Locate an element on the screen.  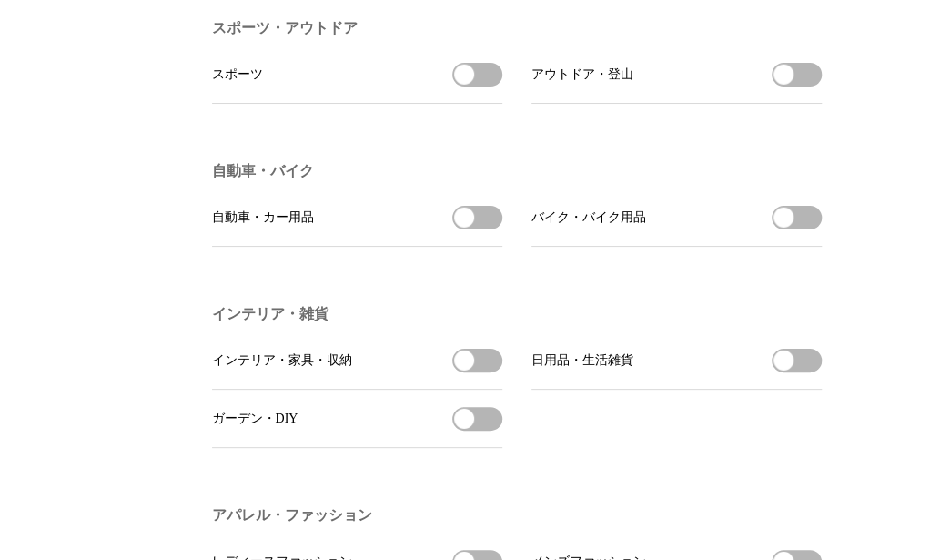
span: ガーデン・DIY is located at coordinates (255, 419).